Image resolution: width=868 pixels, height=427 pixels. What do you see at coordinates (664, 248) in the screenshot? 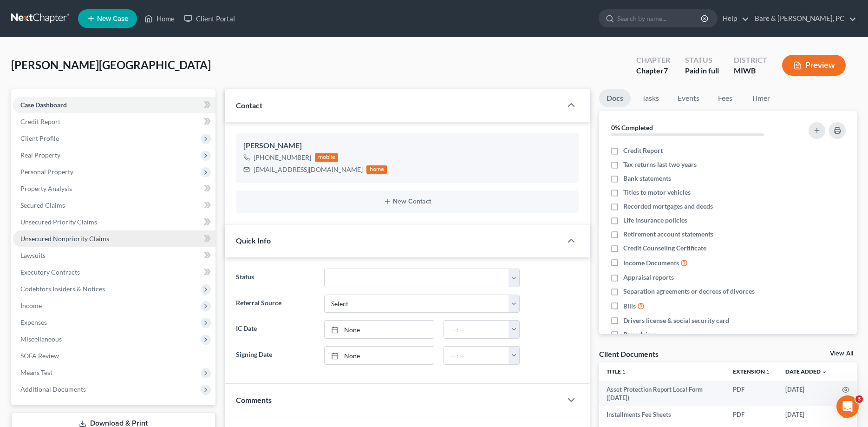
I see `span: Credit Counseling Certificate` at bounding box center [664, 248].